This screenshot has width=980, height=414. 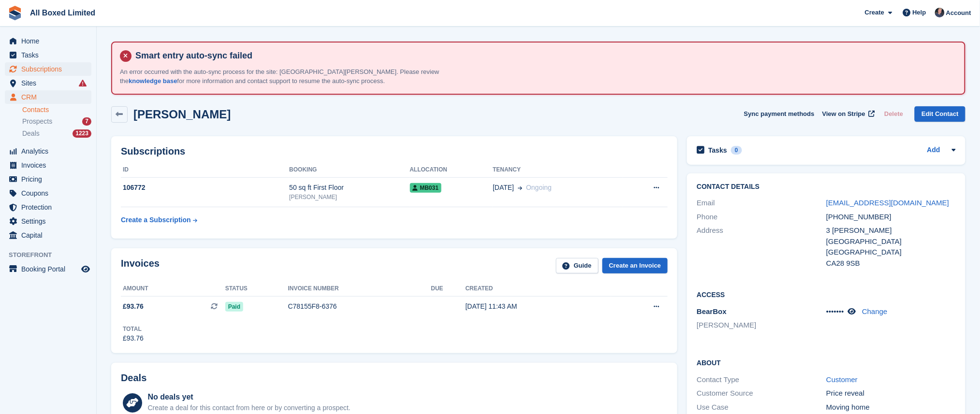 I want to click on a: Deals 1223, so click(x=57, y=133).